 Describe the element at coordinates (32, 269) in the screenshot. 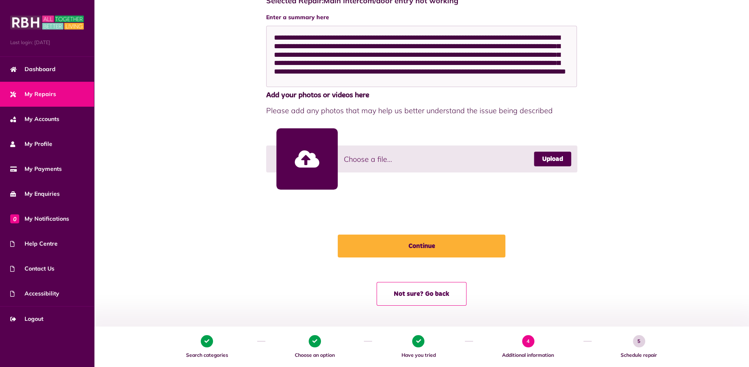

I see `span: Contact Us` at that location.